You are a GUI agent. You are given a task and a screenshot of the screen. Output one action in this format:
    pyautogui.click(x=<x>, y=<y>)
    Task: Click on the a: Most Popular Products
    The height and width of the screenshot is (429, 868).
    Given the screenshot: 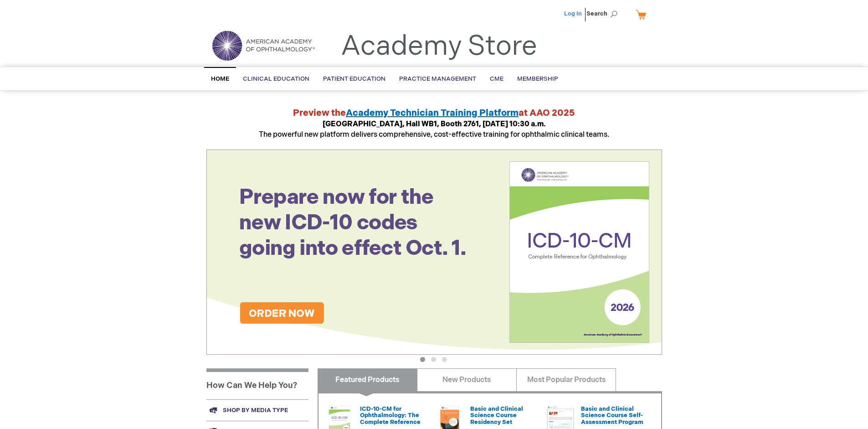 What is the action you would take?
    pyautogui.click(x=566, y=380)
    